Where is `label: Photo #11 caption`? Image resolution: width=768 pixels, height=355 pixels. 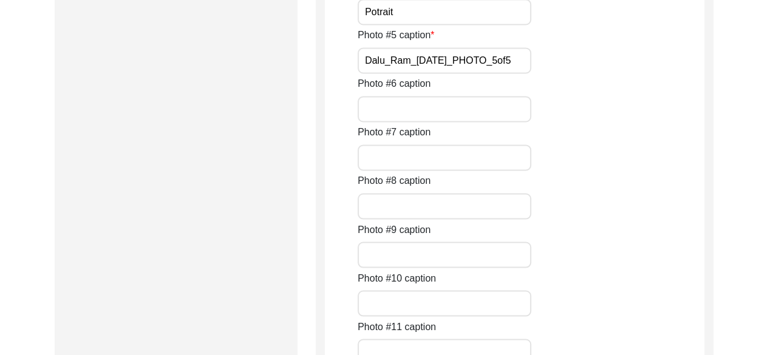 label: Photo #11 caption is located at coordinates (397, 327).